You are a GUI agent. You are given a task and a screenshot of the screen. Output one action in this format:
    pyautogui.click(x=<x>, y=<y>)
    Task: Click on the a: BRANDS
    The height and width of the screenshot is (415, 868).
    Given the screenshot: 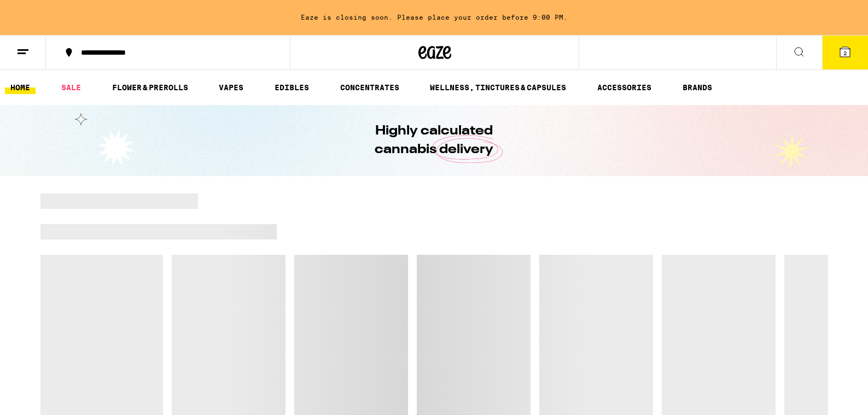 What is the action you would take?
    pyautogui.click(x=697, y=87)
    